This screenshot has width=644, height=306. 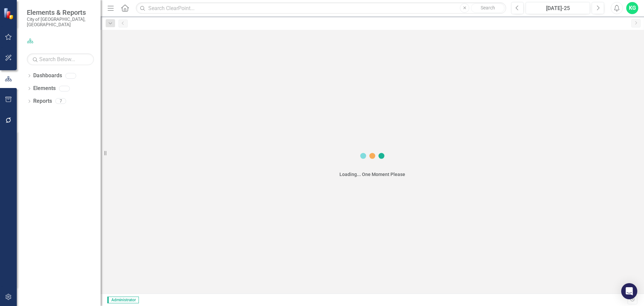 I want to click on div: 7, so click(x=61, y=101).